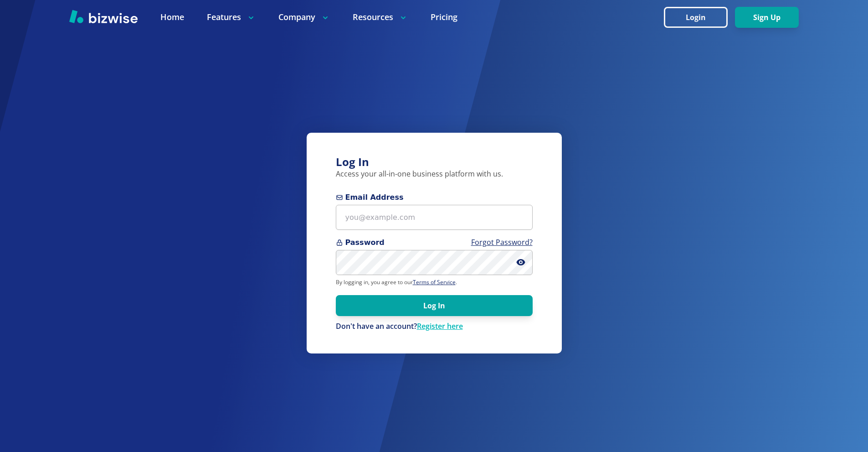 Image resolution: width=868 pixels, height=452 pixels. I want to click on img: Bizwise Logo, so click(104, 17).